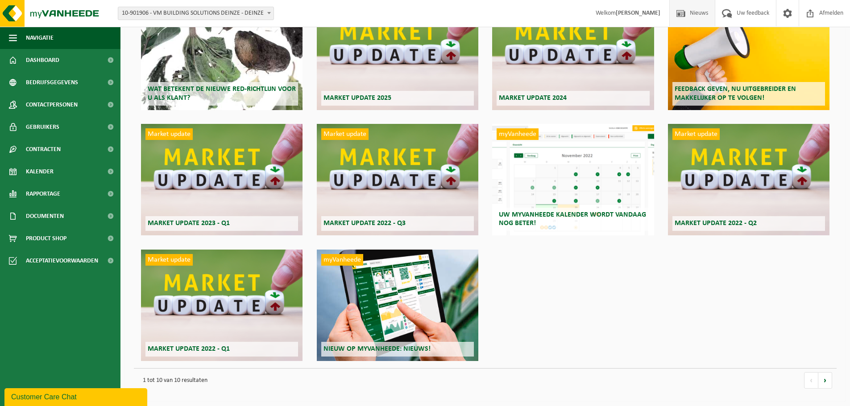 The image size is (850, 406). Describe the element at coordinates (533, 98) in the screenshot. I see `span: Market update 2024` at that location.